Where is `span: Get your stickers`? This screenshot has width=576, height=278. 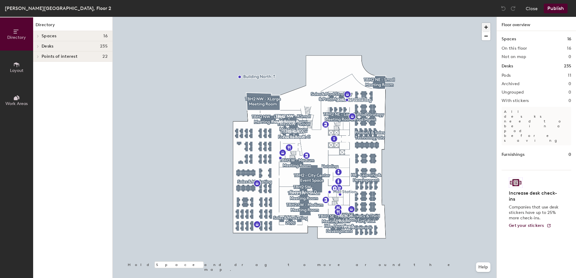
span: Get your stickers is located at coordinates (526, 226).